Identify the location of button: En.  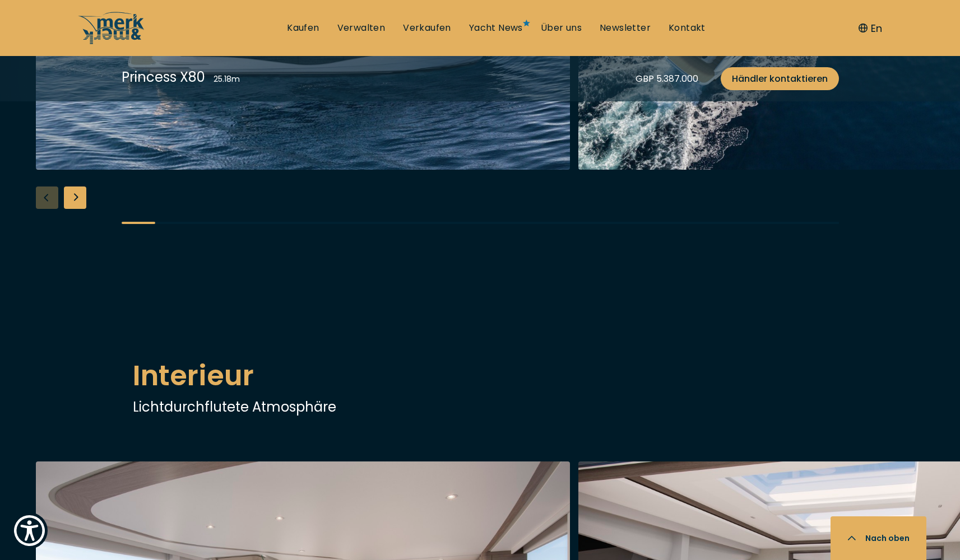
(870, 28).